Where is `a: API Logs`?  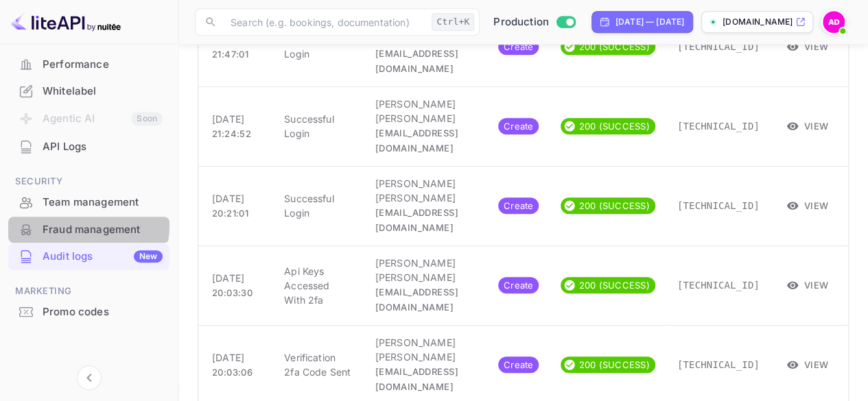 a: API Logs is located at coordinates (89, 146).